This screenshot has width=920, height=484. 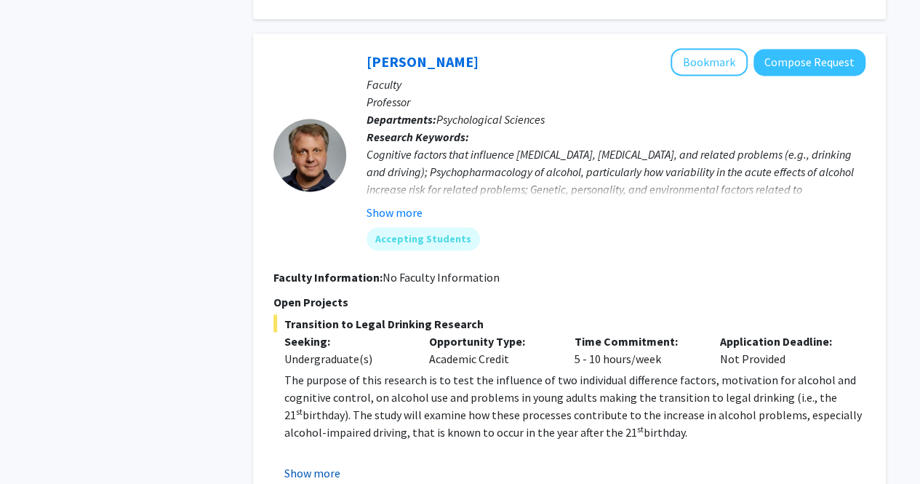 What do you see at coordinates (346, 340) in the screenshot?
I see `p: Seeking:` at bounding box center [346, 340].